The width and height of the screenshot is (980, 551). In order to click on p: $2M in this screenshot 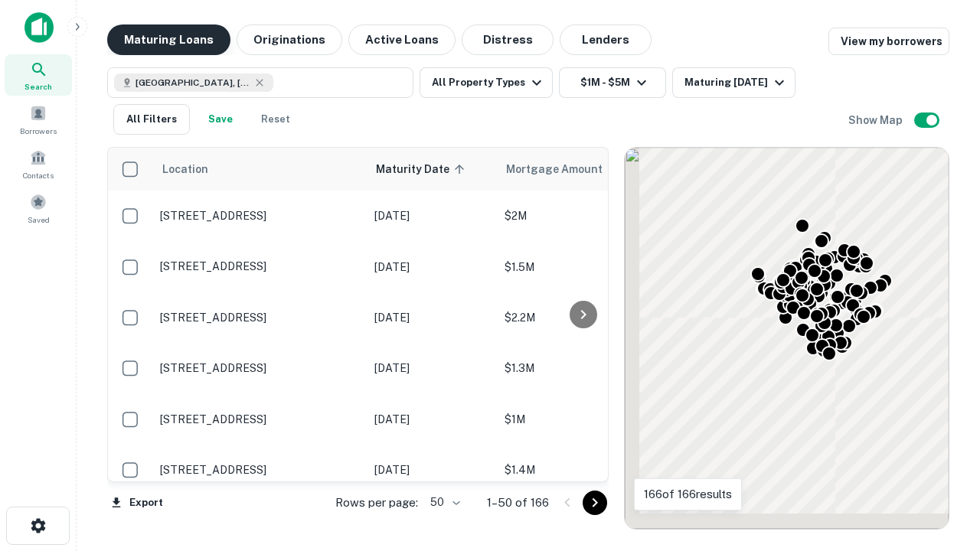, I will do `click(581, 216)`.